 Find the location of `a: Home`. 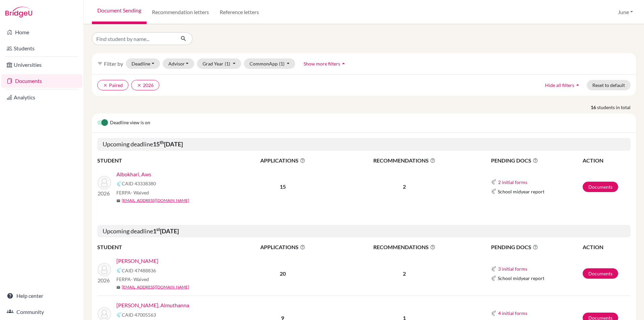

a: Home is located at coordinates (42, 32).